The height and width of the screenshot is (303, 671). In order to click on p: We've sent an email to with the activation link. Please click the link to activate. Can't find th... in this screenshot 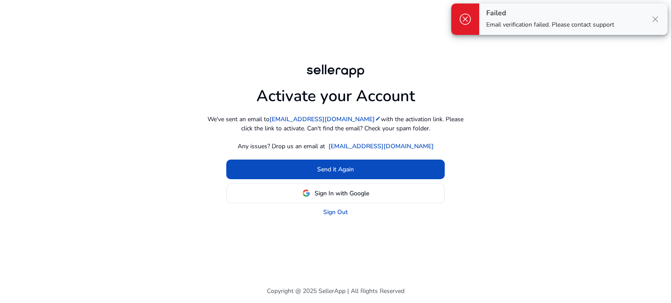, I will do `click(335, 124)`.